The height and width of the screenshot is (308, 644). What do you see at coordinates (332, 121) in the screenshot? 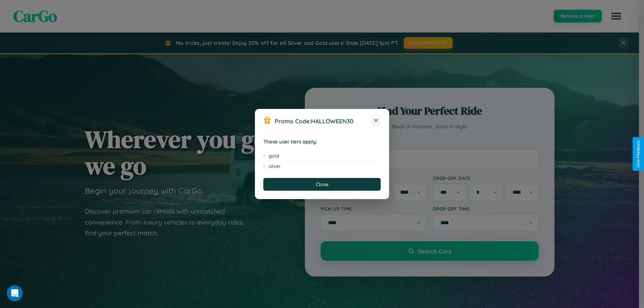
I see `b: HALLOWEEN30` at bounding box center [332, 121].